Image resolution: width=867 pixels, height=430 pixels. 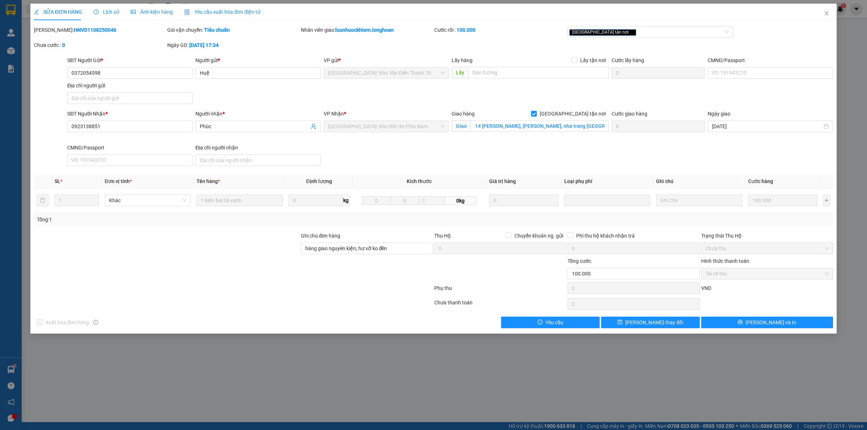 What do you see at coordinates (258, 160) in the screenshot?
I see `input: Địa chỉ của người nhận` at bounding box center [258, 160].